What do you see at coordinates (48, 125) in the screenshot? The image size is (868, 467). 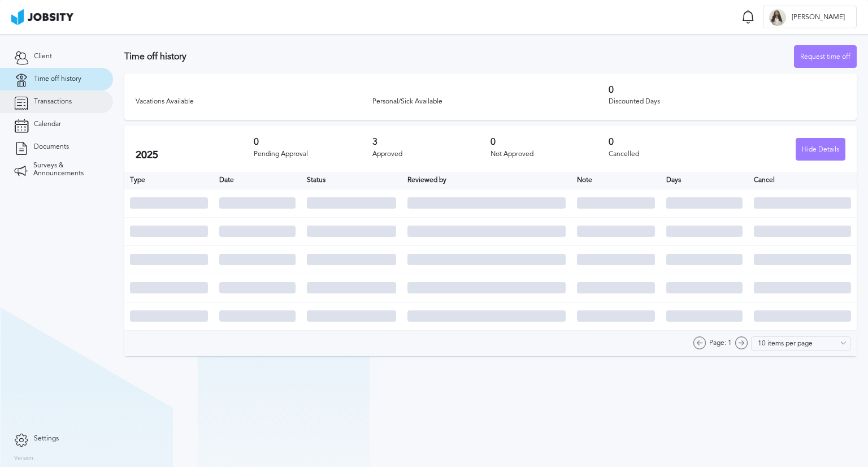 I see `span: Calendar` at bounding box center [48, 125].